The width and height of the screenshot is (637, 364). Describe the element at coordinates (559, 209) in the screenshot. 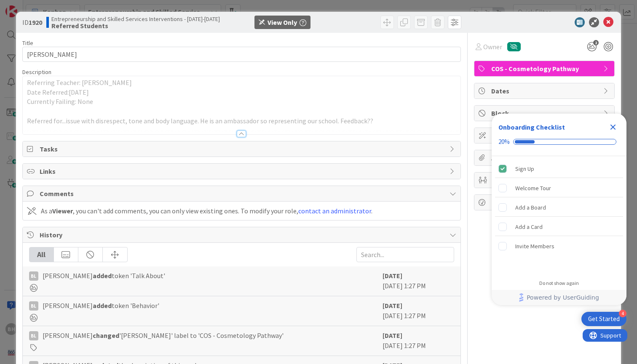

I see `div: Checklist Container` at that location.